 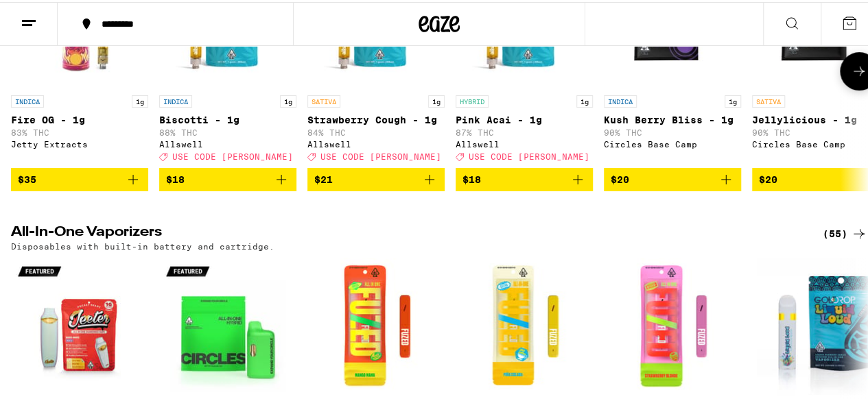 What do you see at coordinates (405, 232) in the screenshot?
I see `h2: All-In-One Vaporizers` at bounding box center [405, 232].